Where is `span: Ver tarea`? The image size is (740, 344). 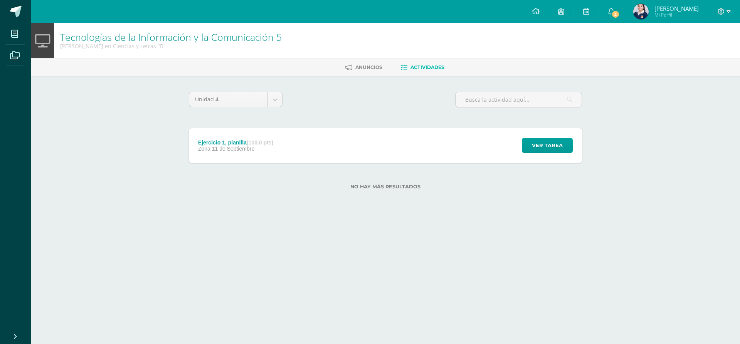
span: Ver tarea is located at coordinates (547, 145).